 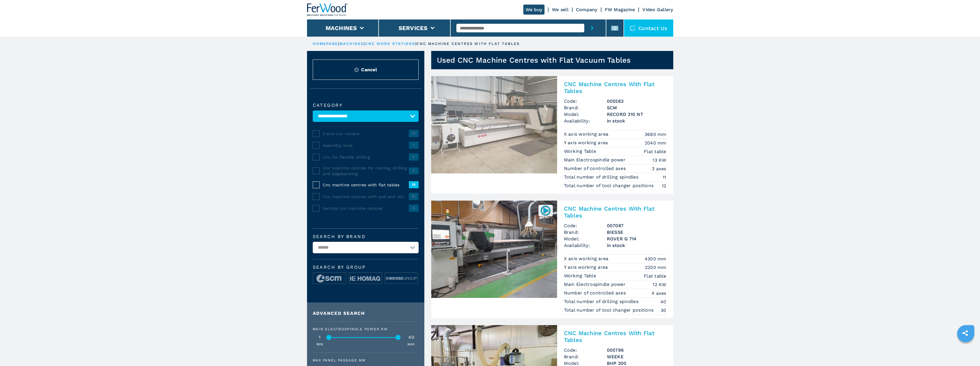 I want to click on a: CNC Machine Centres With Flat Tables BIESSE ROVER G 714007087CNC Machine Centres With Flat Tables..., so click(x=552, y=259).